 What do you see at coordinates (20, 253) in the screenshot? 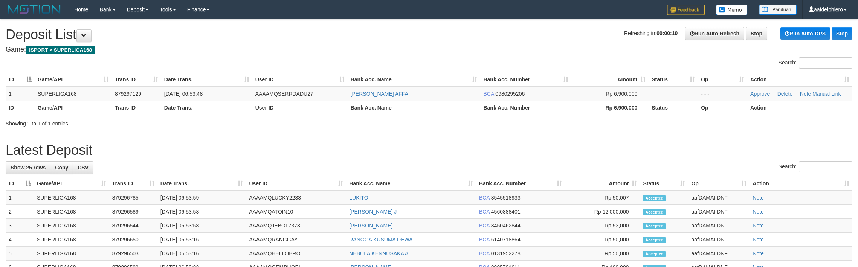
I see `td: 5` at bounding box center [20, 253].